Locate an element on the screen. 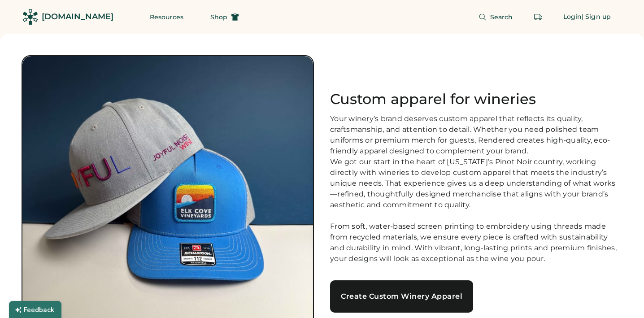 Image resolution: width=644 pixels, height=318 pixels. button: Shop is located at coordinates (225, 17).